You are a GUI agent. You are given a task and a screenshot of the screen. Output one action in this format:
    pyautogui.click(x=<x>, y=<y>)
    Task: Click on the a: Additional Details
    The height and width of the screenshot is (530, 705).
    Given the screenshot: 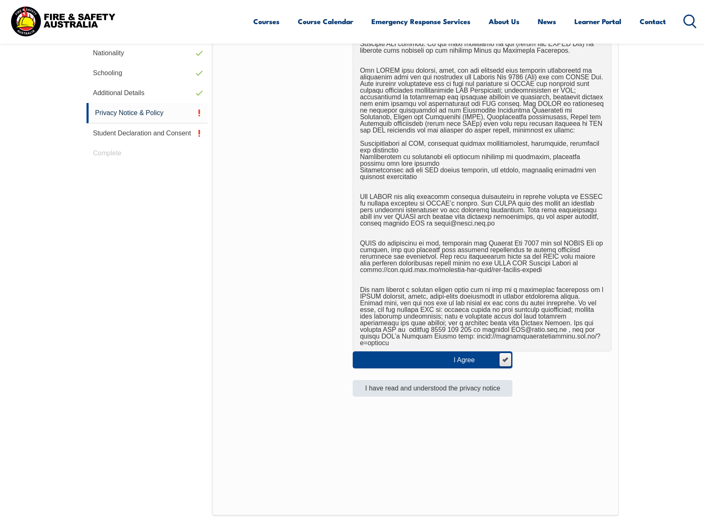 What is the action you would take?
    pyautogui.click(x=147, y=93)
    